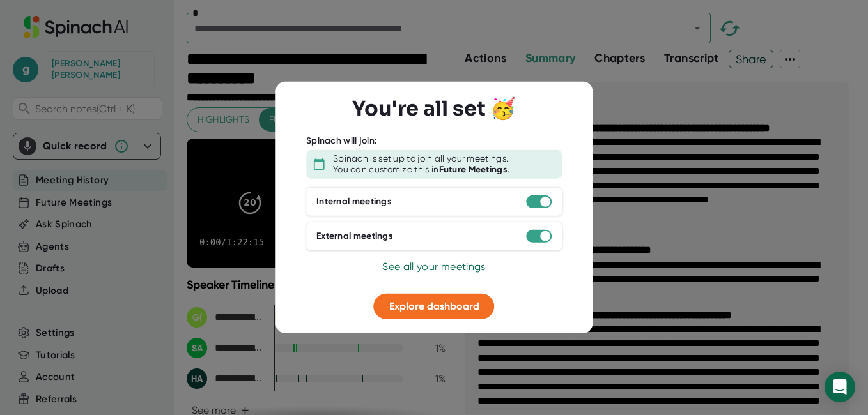  Describe the element at coordinates (354, 202) in the screenshot. I see `div: Internal meetings` at that location.